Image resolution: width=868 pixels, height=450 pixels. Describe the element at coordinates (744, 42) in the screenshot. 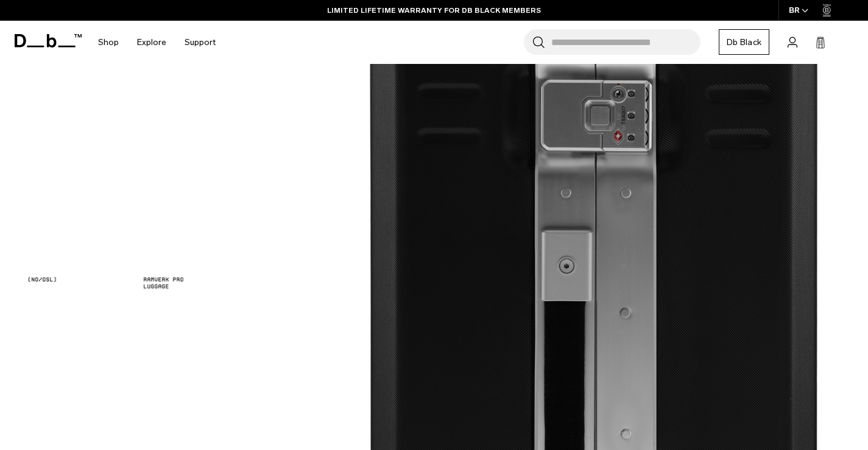

I see `a: Db Black` at that location.